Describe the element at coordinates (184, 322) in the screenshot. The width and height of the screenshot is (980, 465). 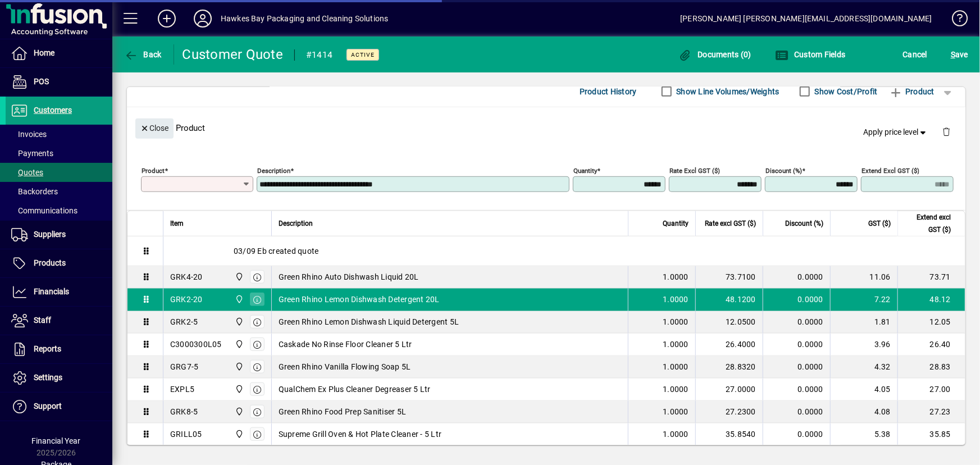
I see `div: GRK2-5` at that location.